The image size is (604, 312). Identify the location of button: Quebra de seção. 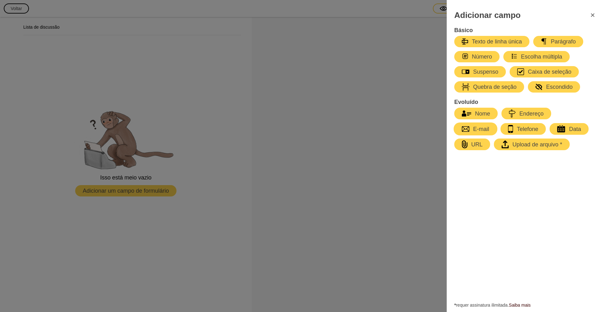
(490, 87).